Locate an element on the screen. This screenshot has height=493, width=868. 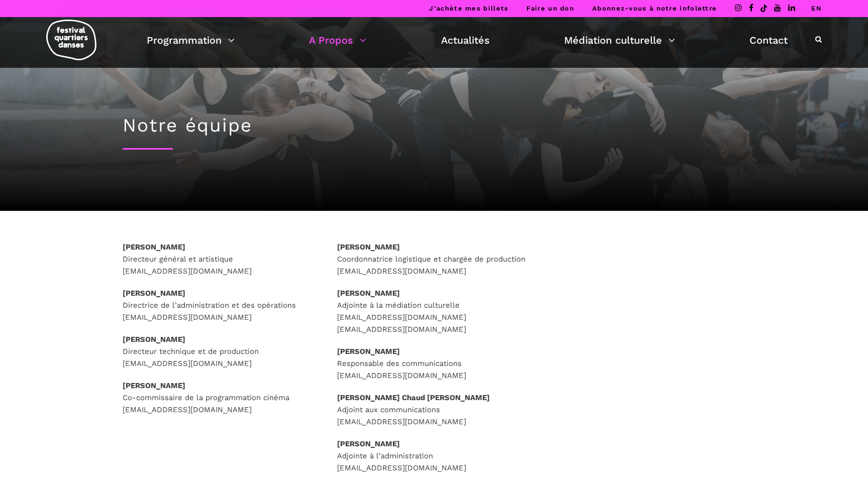
a: Contact is located at coordinates (768, 40).